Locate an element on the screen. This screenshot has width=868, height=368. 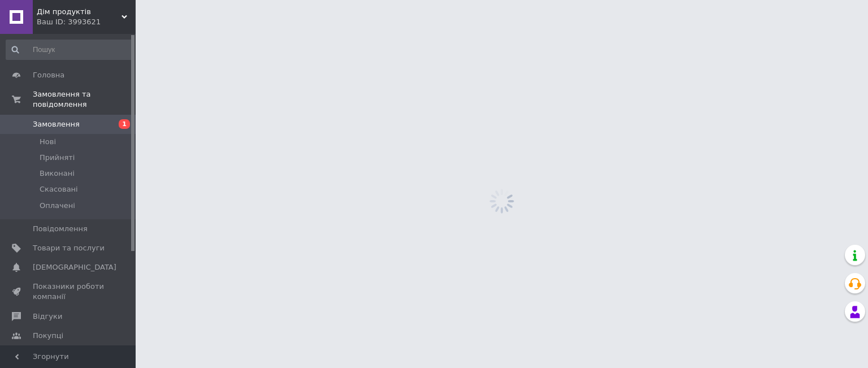
span: Замовлення та повідомлення is located at coordinates (84, 99).